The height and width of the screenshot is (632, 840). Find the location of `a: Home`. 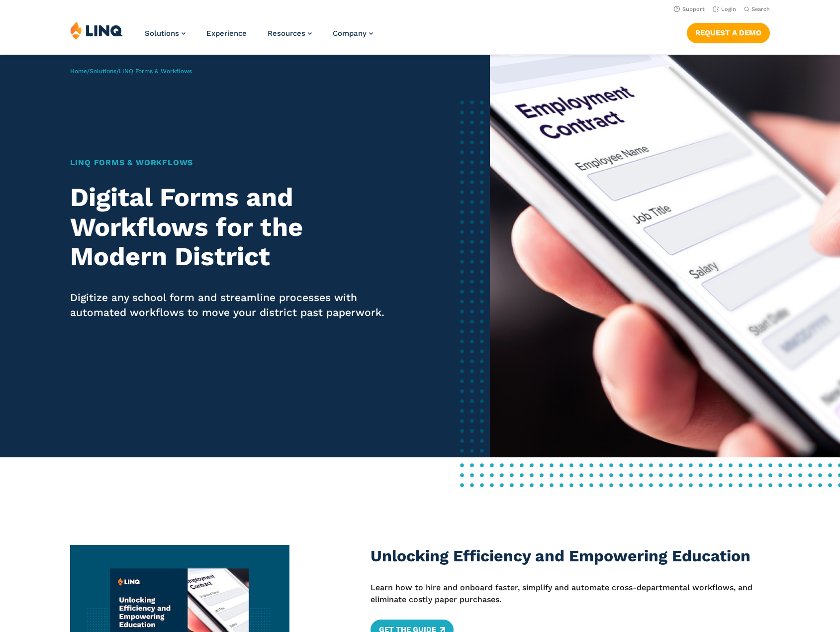

a: Home is located at coordinates (79, 71).